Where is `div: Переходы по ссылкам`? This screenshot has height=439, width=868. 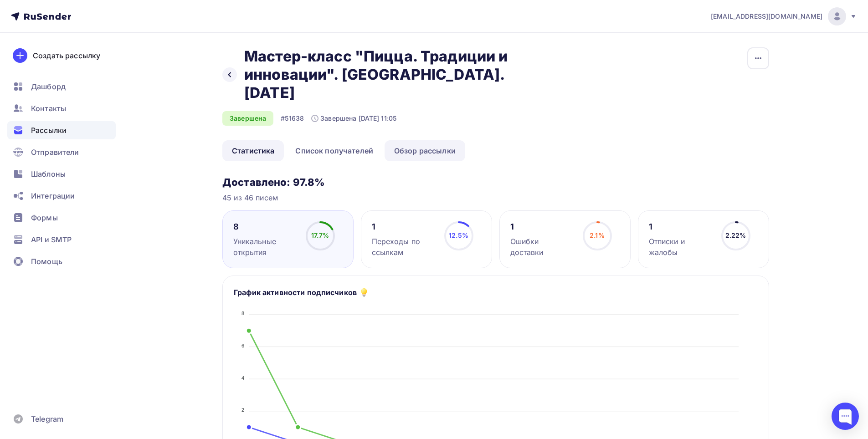
div: Переходы по ссылкам is located at coordinates (404, 247).